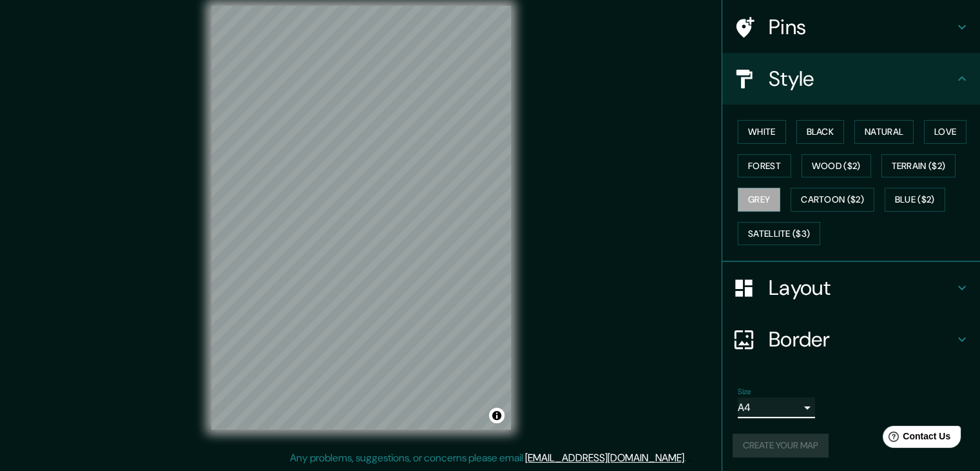 The image size is (980, 471). I want to click on button: White, so click(762, 132).